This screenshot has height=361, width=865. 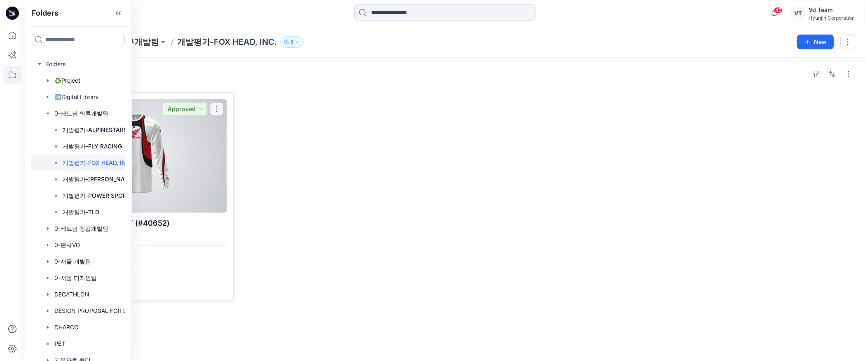 I want to click on p: PET, so click(x=60, y=344).